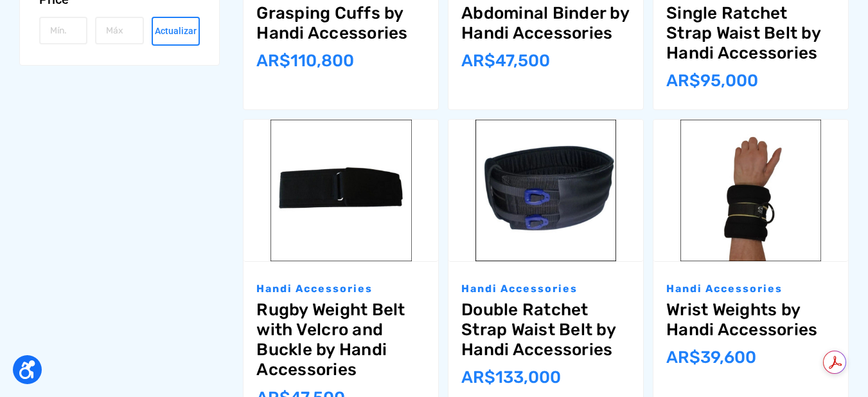 The height and width of the screenshot is (397, 868). I want to click on button: Actualizar, so click(175, 31).